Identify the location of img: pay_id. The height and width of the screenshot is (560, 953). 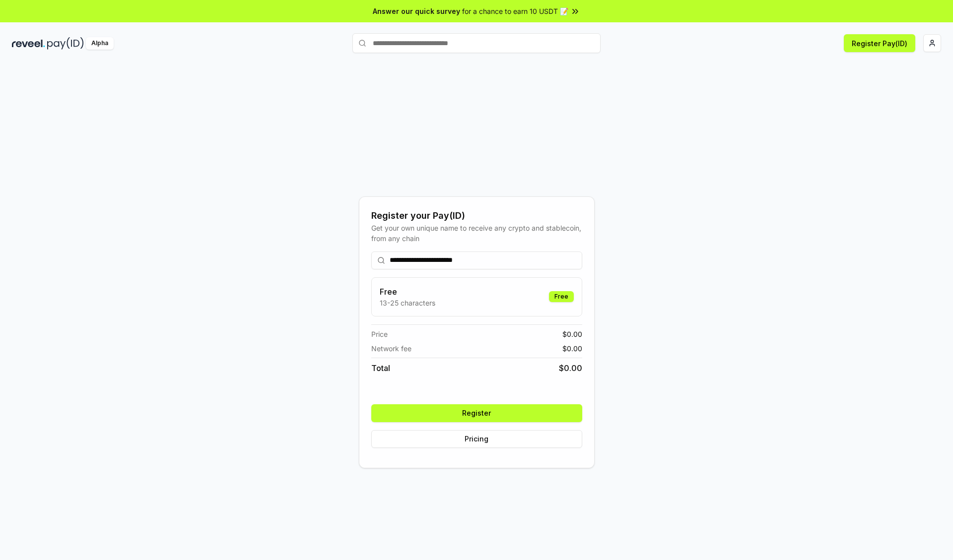
(66, 43).